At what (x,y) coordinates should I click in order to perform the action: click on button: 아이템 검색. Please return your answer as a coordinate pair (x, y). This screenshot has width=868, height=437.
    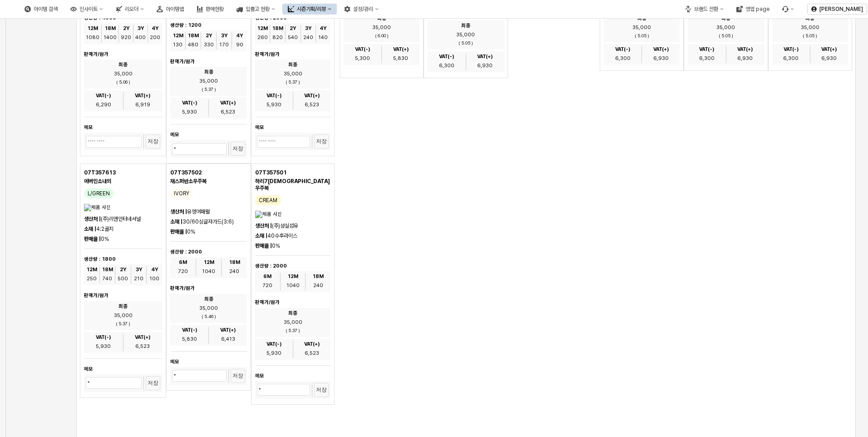
    Looking at the image, I should click on (41, 9).